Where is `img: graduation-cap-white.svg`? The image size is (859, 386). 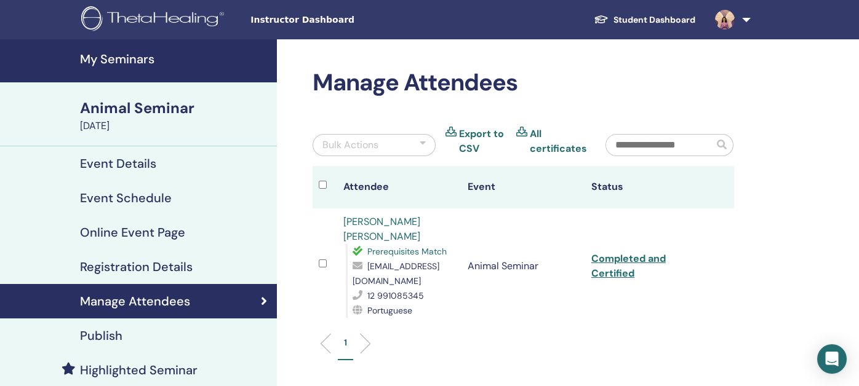 img: graduation-cap-white.svg is located at coordinates (601, 19).